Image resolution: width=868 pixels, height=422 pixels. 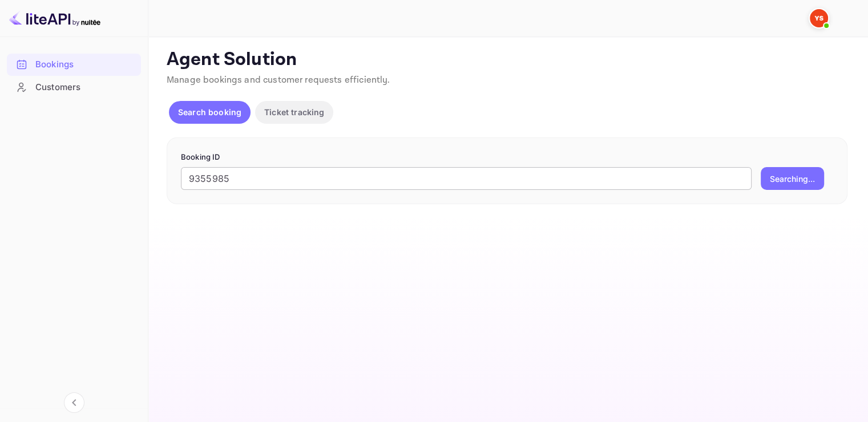 What do you see at coordinates (278, 80) in the screenshot?
I see `span: Manage bookings and customer requests efficiently.` at bounding box center [278, 80].